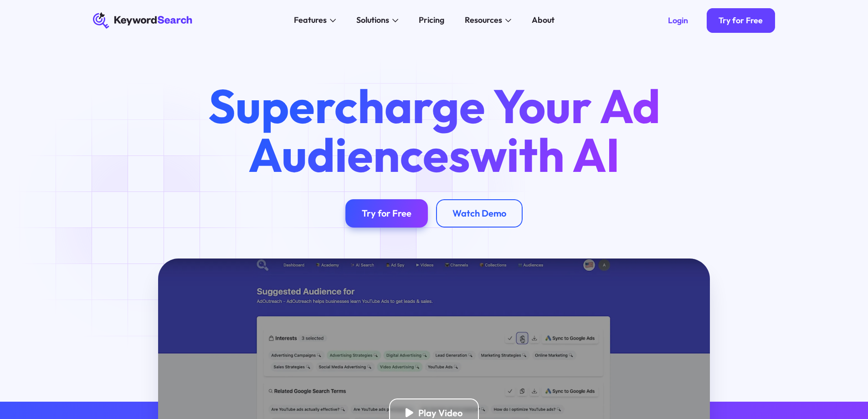 This screenshot has width=868, height=419. What do you see at coordinates (434, 130) in the screenshot?
I see `h1: Supercharge Your Ad Audiences` at bounding box center [434, 130].